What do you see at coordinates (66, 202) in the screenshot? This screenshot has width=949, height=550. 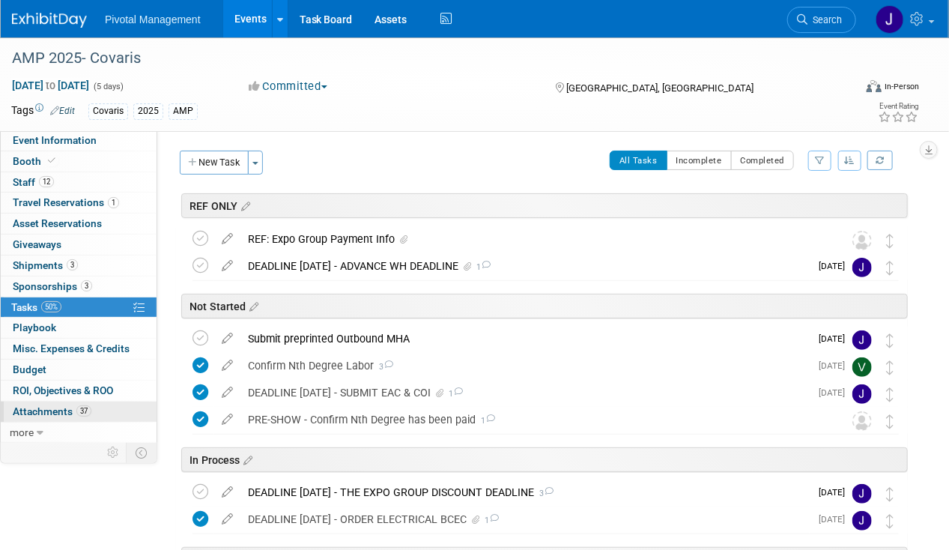 I see `span: Travel Reservations` at bounding box center [66, 202].